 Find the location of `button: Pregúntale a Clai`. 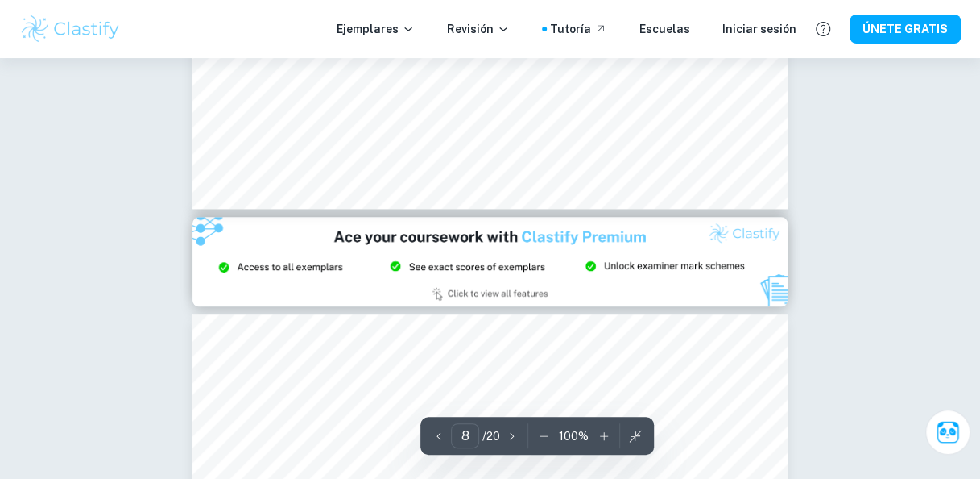

button: Pregúntale a Clai is located at coordinates (948, 432).